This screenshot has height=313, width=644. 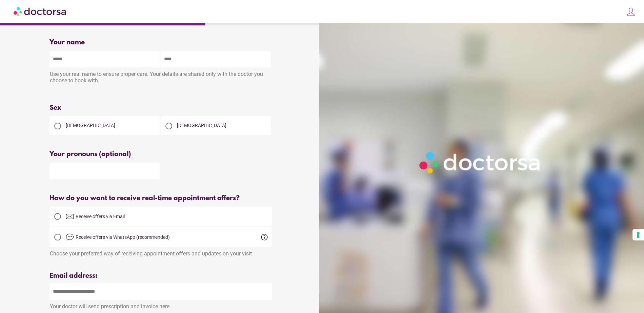 What do you see at coordinates (480, 163) in the screenshot?
I see `img: Logo-Doctorsa-trans-White-partial-flat.png` at bounding box center [480, 163].